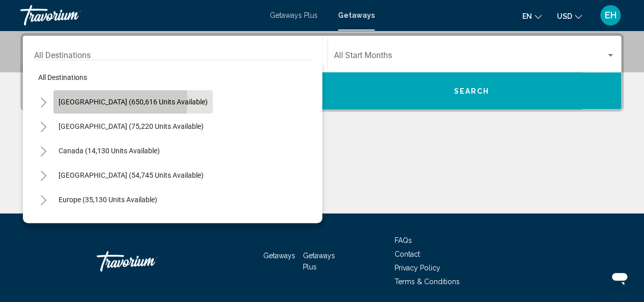 This screenshot has height=302, width=644. Describe the element at coordinates (610, 15) in the screenshot. I see `span: EH` at that location.